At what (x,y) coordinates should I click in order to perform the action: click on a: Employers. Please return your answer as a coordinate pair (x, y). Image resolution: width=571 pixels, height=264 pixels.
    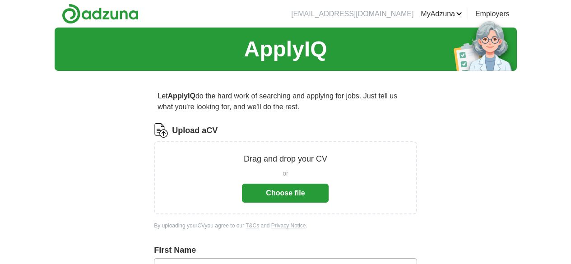
    Looking at the image, I should click on (493, 14).